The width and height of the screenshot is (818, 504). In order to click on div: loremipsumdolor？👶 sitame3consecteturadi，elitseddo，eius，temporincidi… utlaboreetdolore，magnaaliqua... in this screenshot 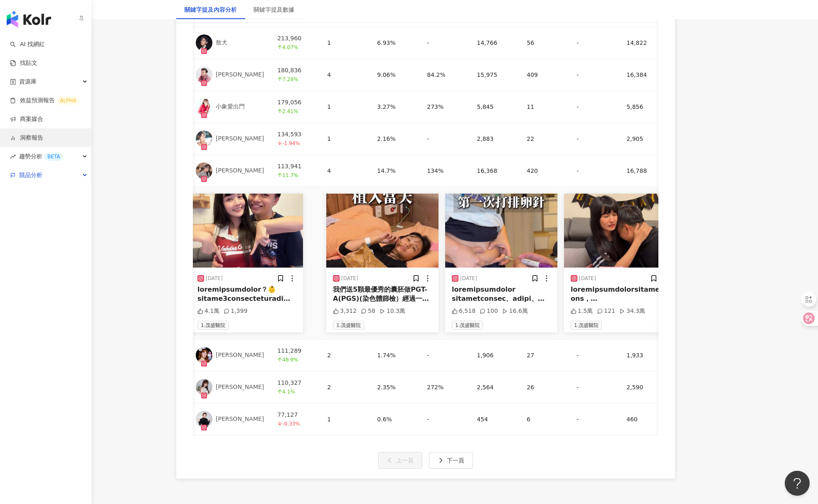, I will do `click(247, 294)`.